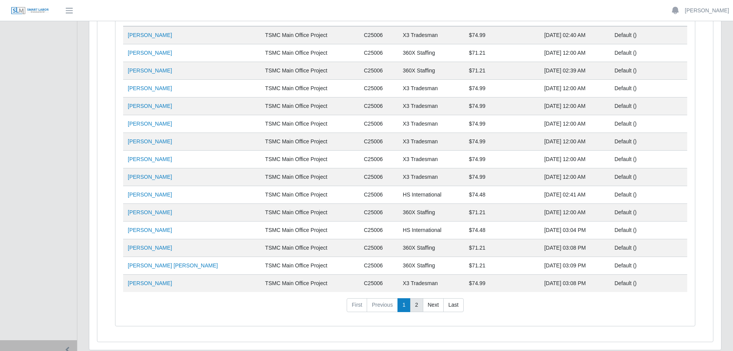  I want to click on td: $74.48, so click(502, 195).